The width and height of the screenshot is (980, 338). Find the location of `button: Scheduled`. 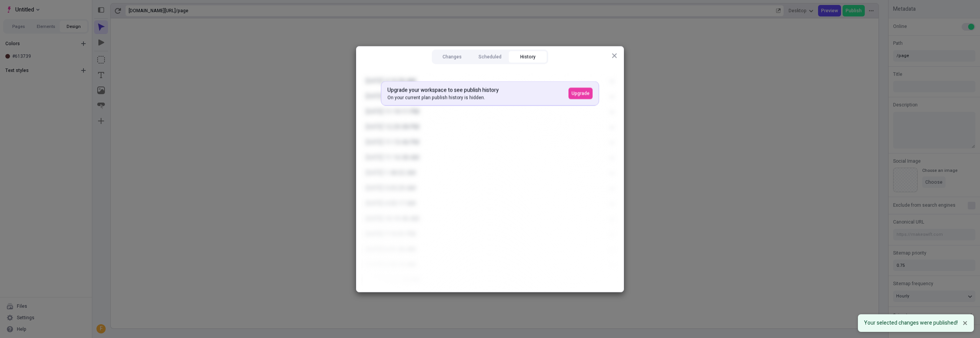

button: Scheduled is located at coordinates (490, 56).